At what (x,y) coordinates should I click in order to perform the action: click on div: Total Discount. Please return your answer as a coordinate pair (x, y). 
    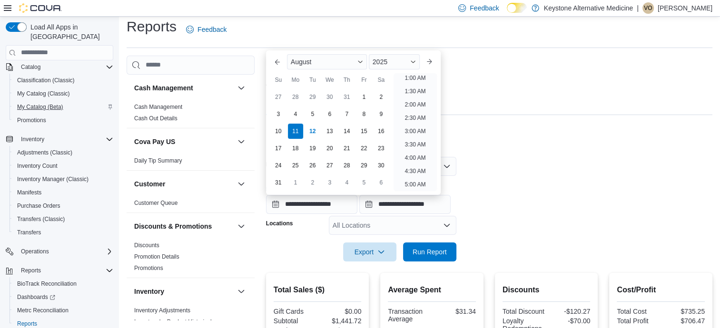
    Looking at the image, I should click on (524, 312).